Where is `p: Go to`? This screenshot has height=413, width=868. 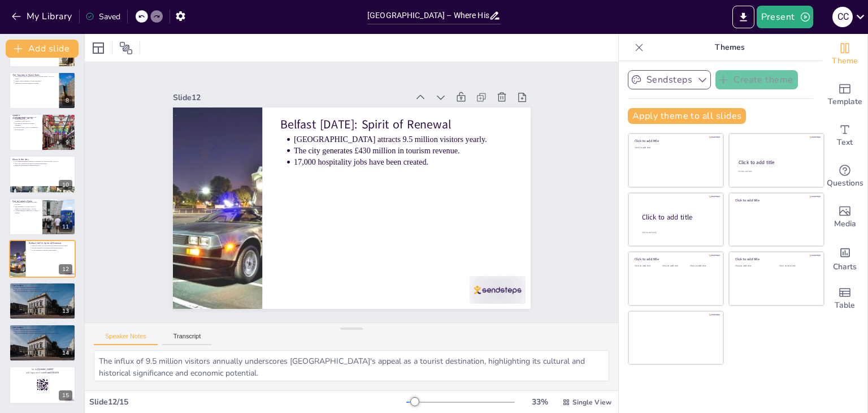 p: Go to is located at coordinates (42, 370).